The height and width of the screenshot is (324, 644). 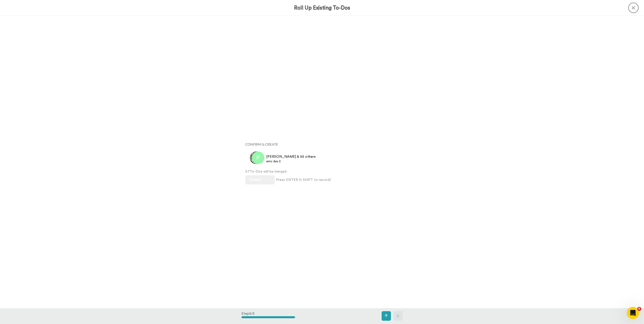 I want to click on h4: Confirm & Create, so click(x=322, y=144).